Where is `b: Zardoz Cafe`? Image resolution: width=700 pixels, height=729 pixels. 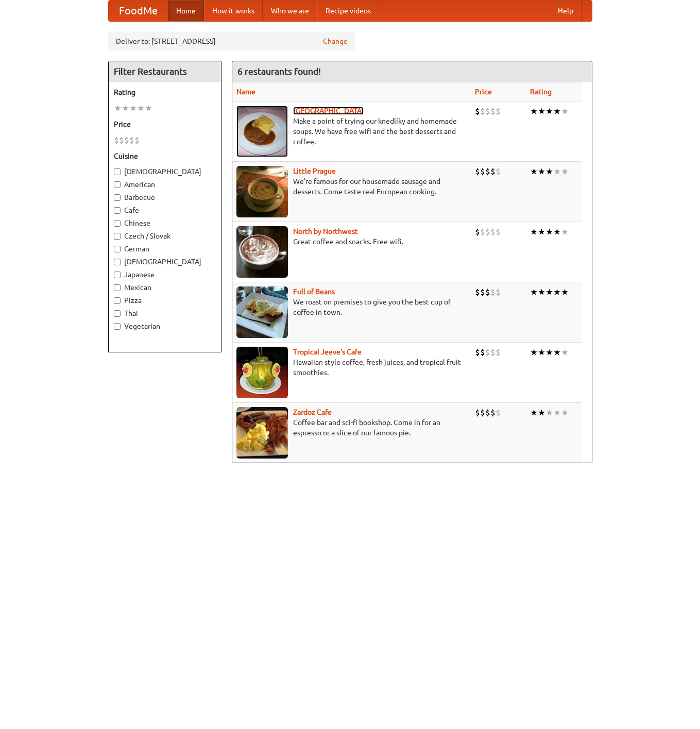
b: Zardoz Cafe is located at coordinates (312, 413).